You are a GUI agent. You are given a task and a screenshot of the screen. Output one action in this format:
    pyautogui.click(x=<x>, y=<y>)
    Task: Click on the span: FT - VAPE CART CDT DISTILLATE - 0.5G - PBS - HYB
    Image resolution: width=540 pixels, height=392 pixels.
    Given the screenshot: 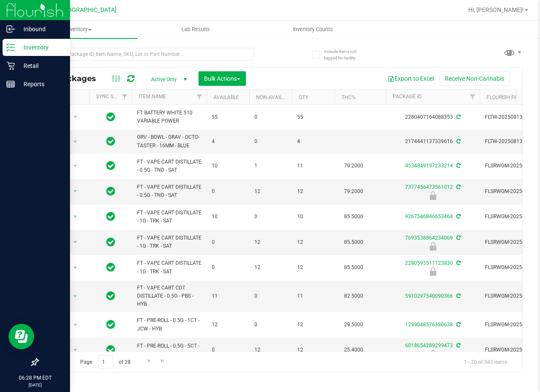 What is the action you would take?
    pyautogui.click(x=169, y=296)
    